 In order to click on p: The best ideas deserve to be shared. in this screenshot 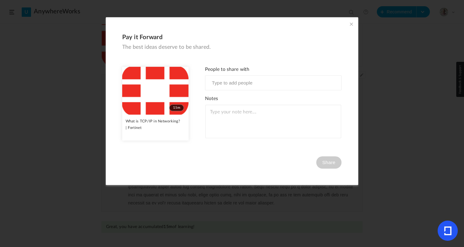, I will do `click(232, 47)`.